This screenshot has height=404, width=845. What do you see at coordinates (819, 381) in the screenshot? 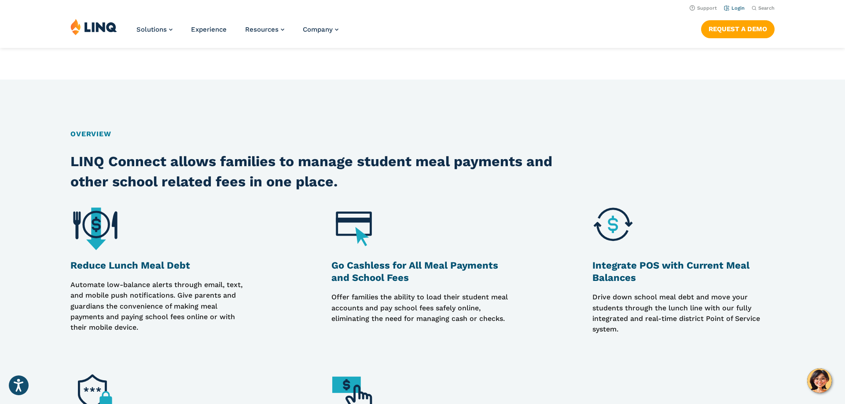
I see `button: Hello, have a question? Let’s chat.` at bounding box center [819, 381].